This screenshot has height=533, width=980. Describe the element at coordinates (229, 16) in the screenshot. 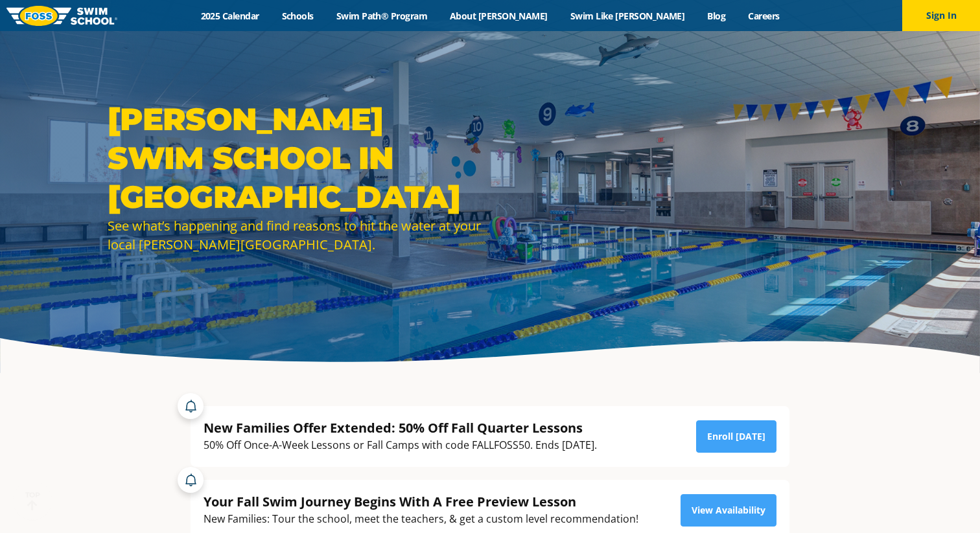

I see `a: 2025 Calendar` at that location.